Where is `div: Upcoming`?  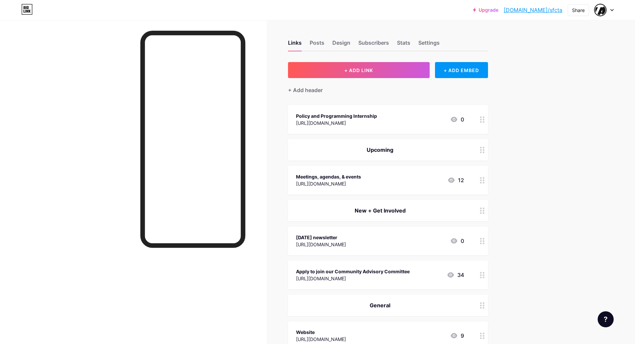 div: Upcoming is located at coordinates (380, 150).